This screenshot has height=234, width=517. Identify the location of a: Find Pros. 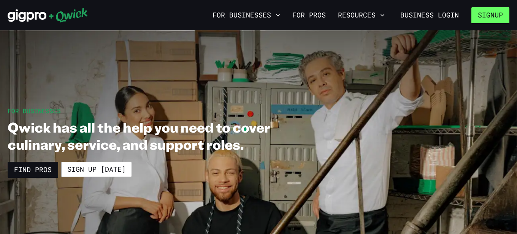
(33, 170).